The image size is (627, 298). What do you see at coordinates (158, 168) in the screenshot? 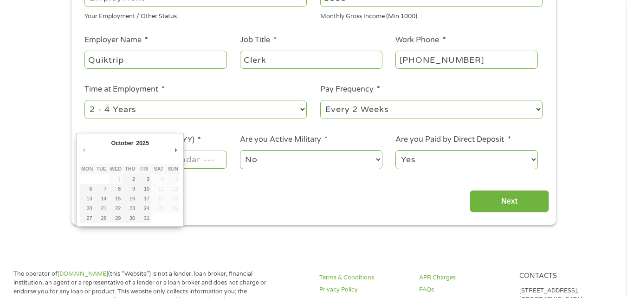
I see `abbr: Saturday` at bounding box center [158, 168].